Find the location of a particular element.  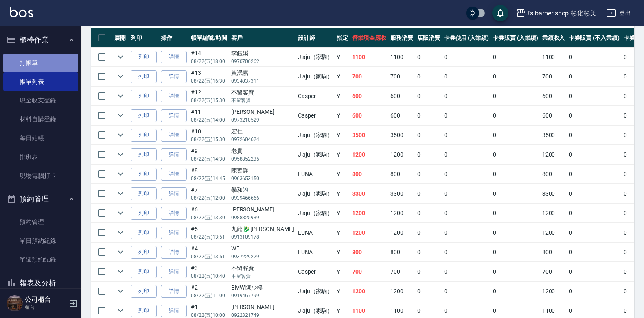

h5: 公司櫃台 is located at coordinates (45, 299).